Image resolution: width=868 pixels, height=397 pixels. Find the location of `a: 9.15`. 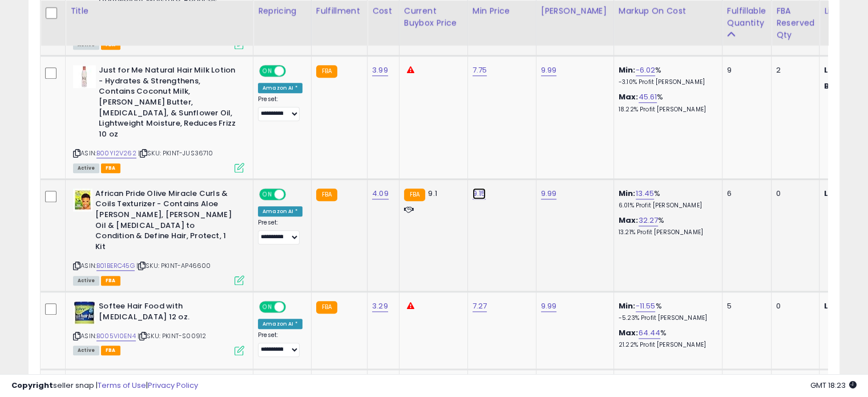

a: 9.15 is located at coordinates (480, 194).